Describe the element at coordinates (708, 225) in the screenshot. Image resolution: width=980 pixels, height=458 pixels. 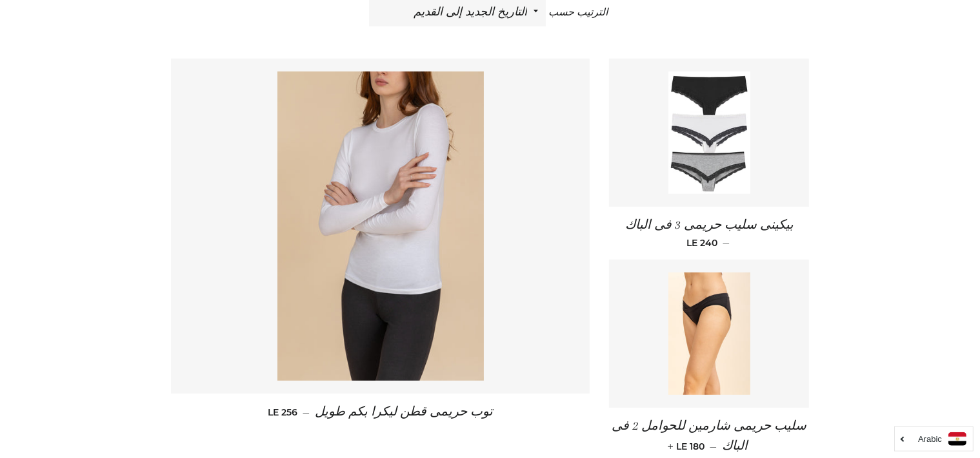
I see `span: بيكينى سليب حريمى 3 فى الباك` at that location.